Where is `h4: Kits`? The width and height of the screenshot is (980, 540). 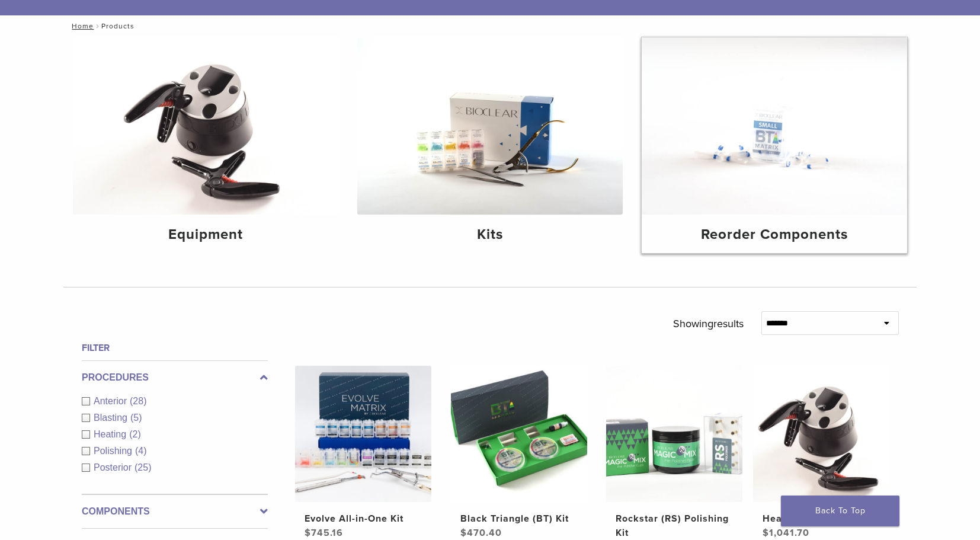
h4: Kits is located at coordinates (490, 234).